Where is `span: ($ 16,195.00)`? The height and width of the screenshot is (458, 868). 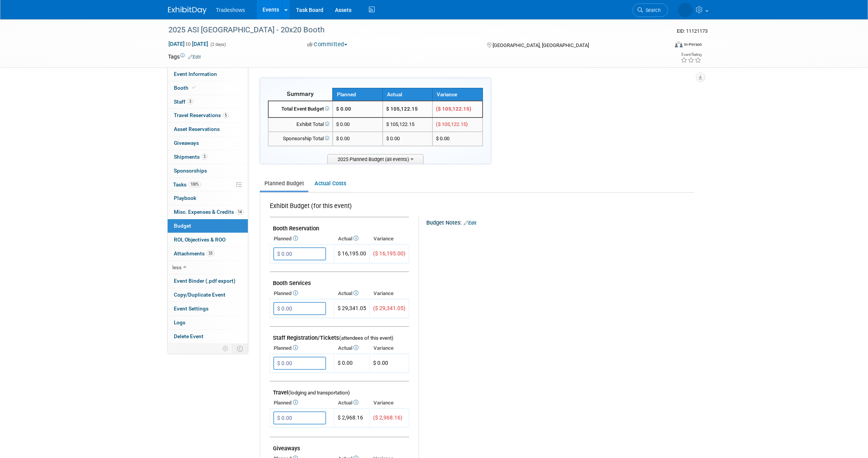 span: ($ 16,195.00) is located at coordinates (389, 253).